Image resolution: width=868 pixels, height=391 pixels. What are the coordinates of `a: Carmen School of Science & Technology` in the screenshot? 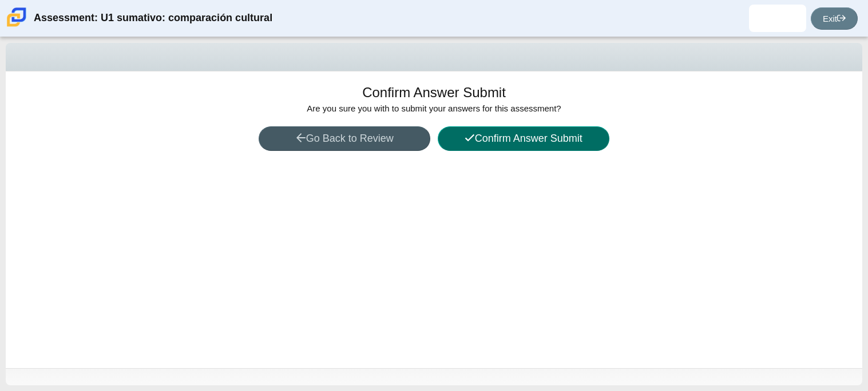 It's located at (16, 26).